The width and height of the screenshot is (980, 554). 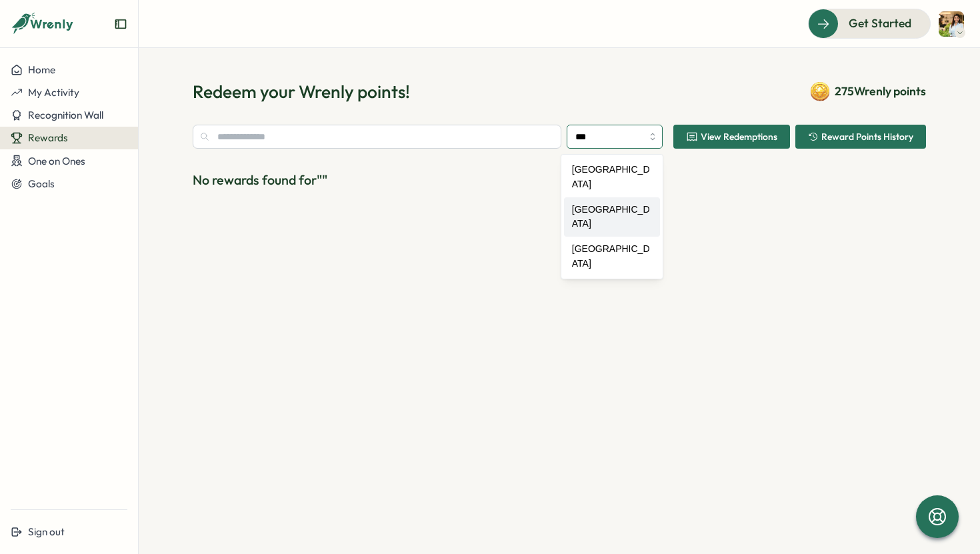 What do you see at coordinates (880, 24) in the screenshot?
I see `span: Get Started` at bounding box center [880, 24].